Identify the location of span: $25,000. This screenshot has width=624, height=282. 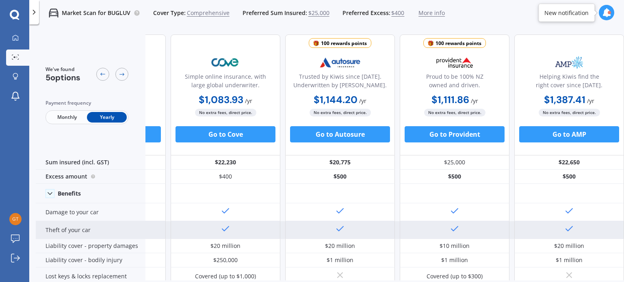
(319, 13).